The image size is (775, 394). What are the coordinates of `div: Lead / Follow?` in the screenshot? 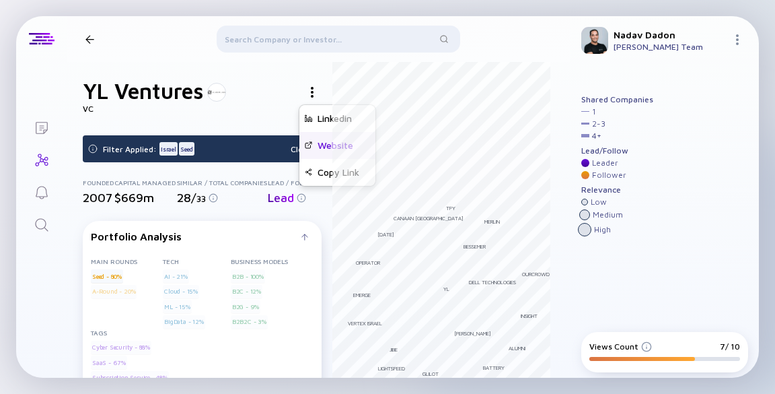 It's located at (295, 182).